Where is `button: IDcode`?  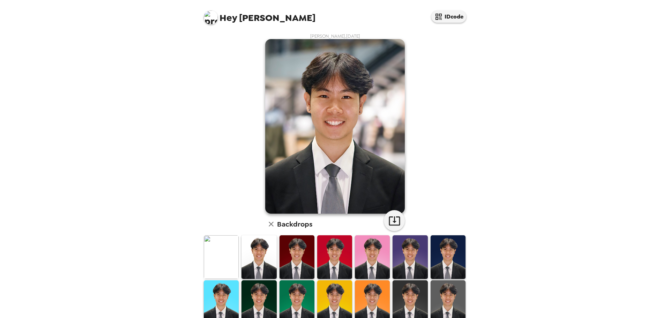
button: IDcode is located at coordinates (449, 16).